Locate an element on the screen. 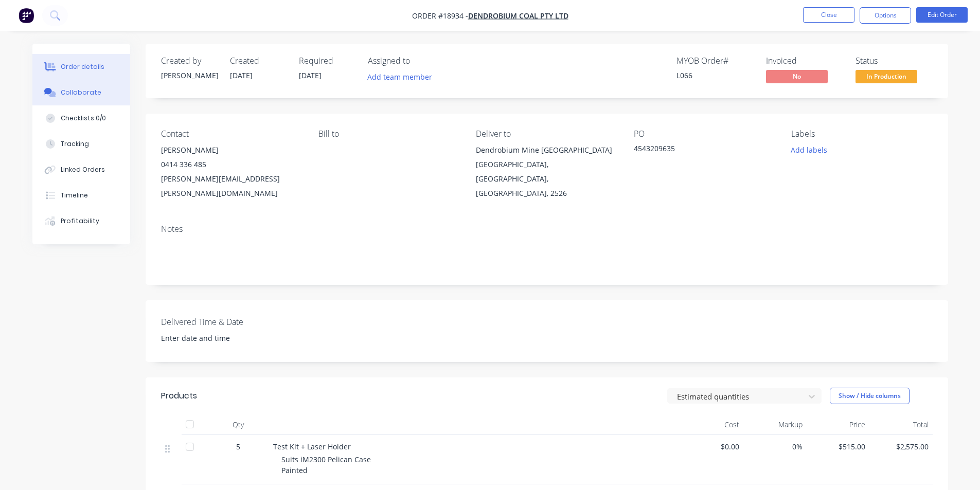  button: Close is located at coordinates (829, 15).